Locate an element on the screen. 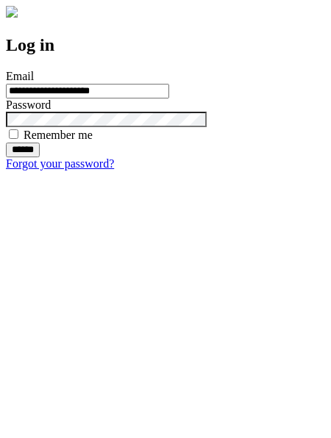 This screenshot has width=331, height=438. label: Email is located at coordinates (20, 76).